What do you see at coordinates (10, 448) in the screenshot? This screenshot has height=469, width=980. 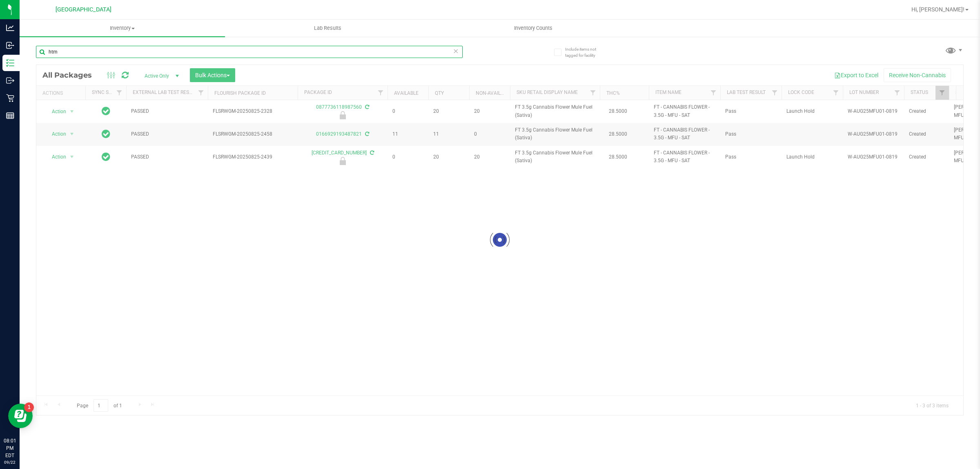 I see `p: 08:01 PM EDT` at bounding box center [10, 448].